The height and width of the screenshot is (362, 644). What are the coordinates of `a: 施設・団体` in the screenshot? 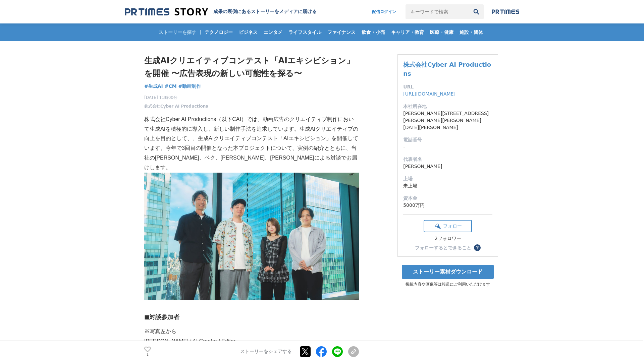 It's located at (471, 32).